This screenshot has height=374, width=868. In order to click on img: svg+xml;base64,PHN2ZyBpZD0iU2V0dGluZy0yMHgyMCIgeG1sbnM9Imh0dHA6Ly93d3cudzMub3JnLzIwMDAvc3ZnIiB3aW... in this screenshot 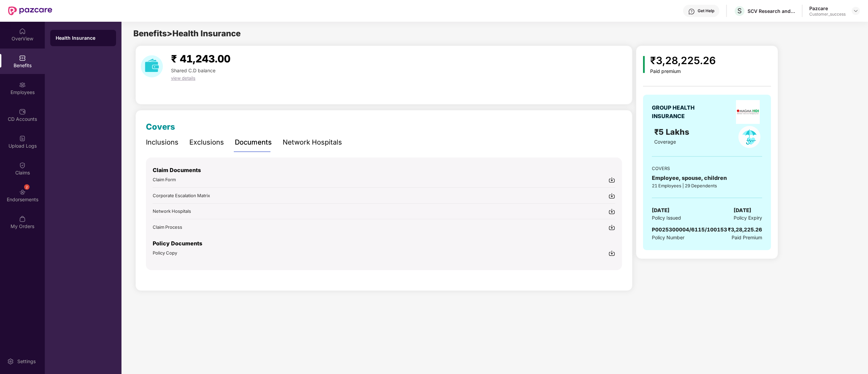, I will do `click(11, 361)`.